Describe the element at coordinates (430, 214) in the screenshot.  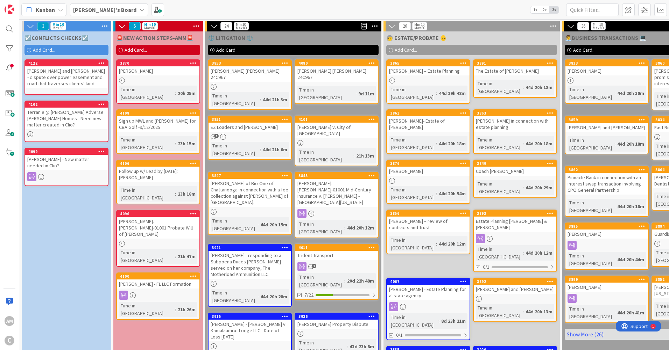
I see `div: 3856` at that location.